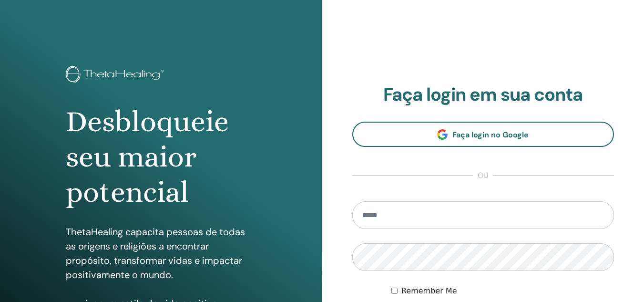 The width and height of the screenshot is (644, 302). Describe the element at coordinates (161, 157) in the screenshot. I see `h1: Desbloqueie seu maior potencial` at that location.